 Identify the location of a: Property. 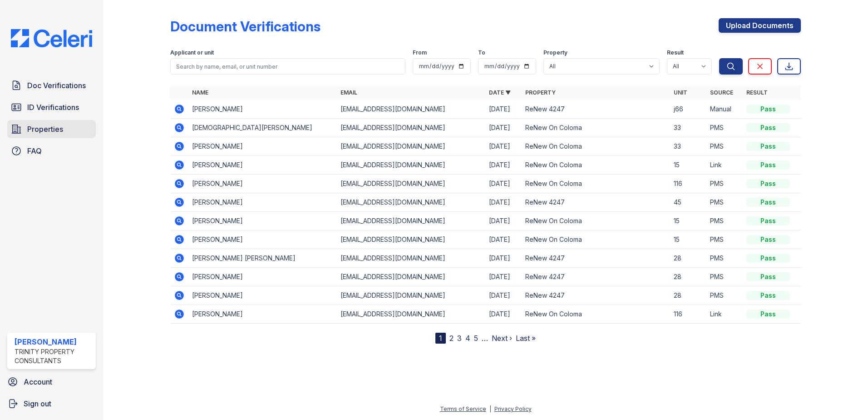
(540, 92).